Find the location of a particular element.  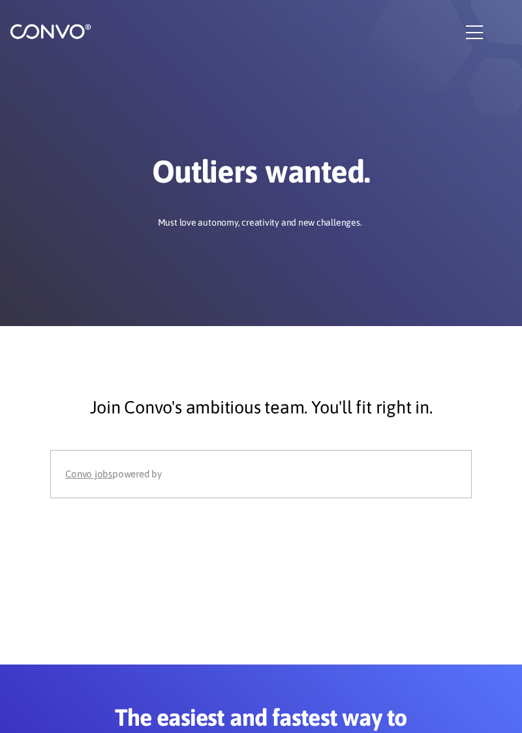

div: powered by is located at coordinates (261, 474).